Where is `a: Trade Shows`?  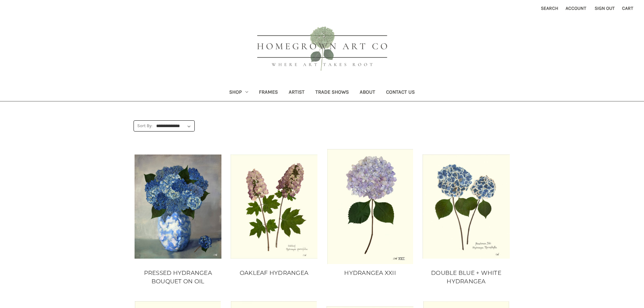
a: Trade Shows is located at coordinates (332, 93).